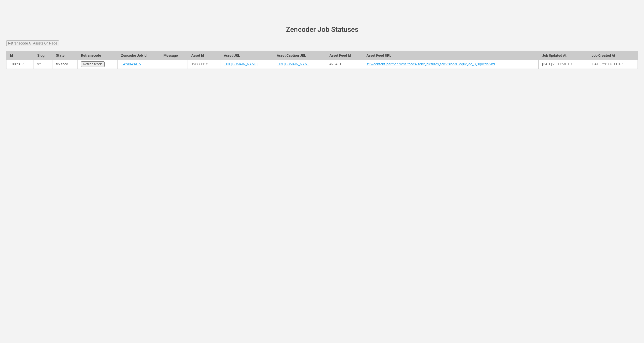 The width and height of the screenshot is (644, 343). What do you see at coordinates (138, 55) in the screenshot?
I see `th: Zencoder Job Id` at bounding box center [138, 55].